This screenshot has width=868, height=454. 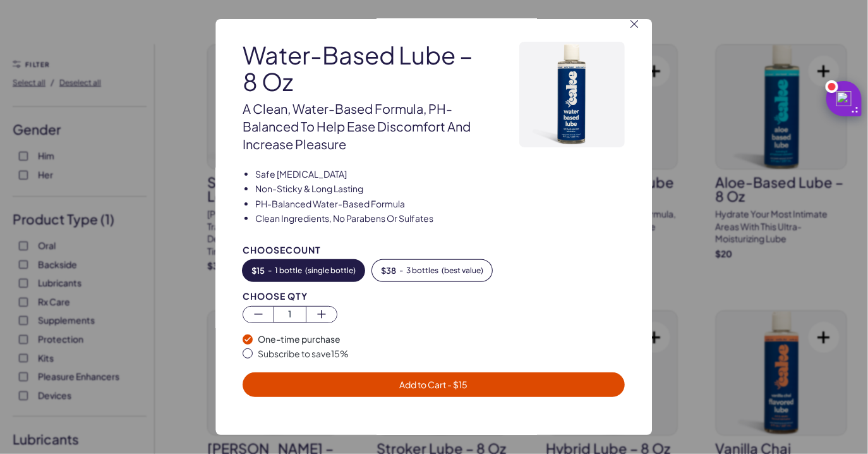 What do you see at coordinates (442, 339) in the screenshot?
I see `div: One-time purchase` at bounding box center [442, 339].